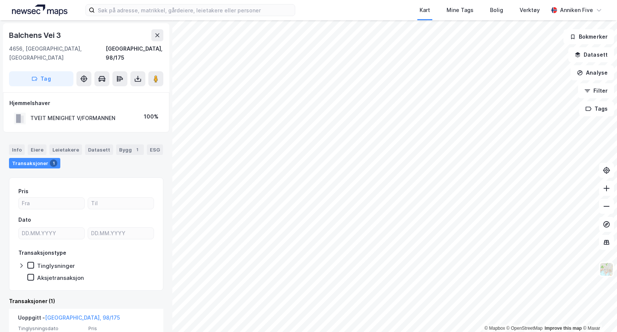 The height and width of the screenshot is (332, 617). I want to click on div: ESG, so click(155, 150).